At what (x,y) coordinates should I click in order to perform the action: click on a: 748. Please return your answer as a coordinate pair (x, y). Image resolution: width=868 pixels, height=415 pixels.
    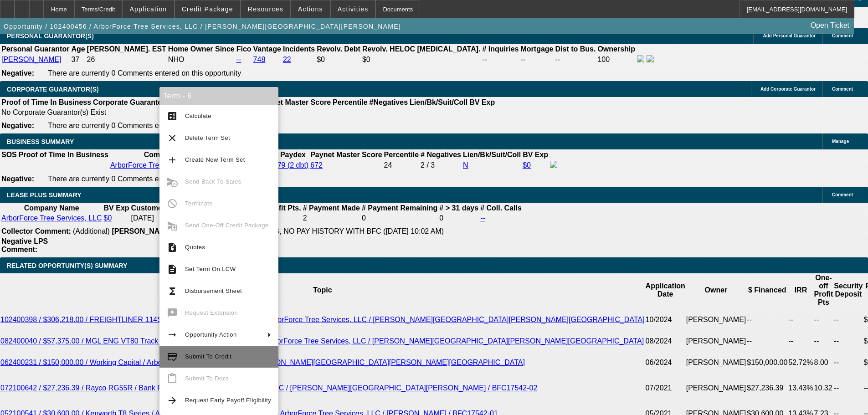
    Looking at the image, I should click on (260, 59).